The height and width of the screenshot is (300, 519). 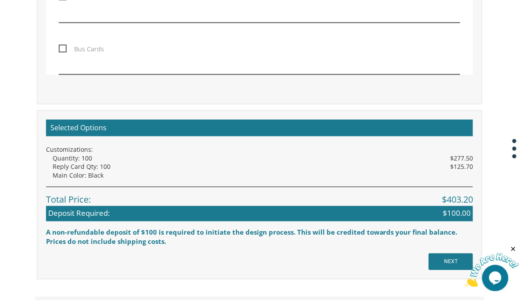 I want to click on span: $125.70, so click(x=461, y=167).